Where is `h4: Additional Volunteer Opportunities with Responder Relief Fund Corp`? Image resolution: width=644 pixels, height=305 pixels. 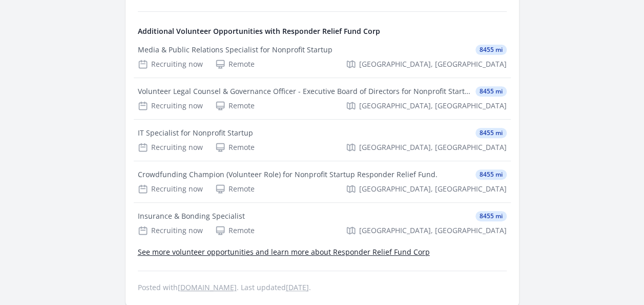 h4: Additional Volunteer Opportunities with Responder Relief Fund Corp is located at coordinates (322, 32).